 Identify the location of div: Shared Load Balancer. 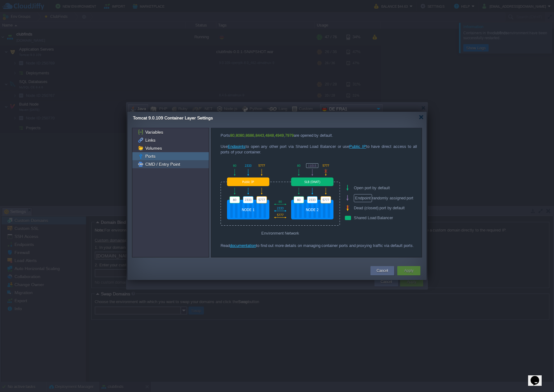
(385, 218).